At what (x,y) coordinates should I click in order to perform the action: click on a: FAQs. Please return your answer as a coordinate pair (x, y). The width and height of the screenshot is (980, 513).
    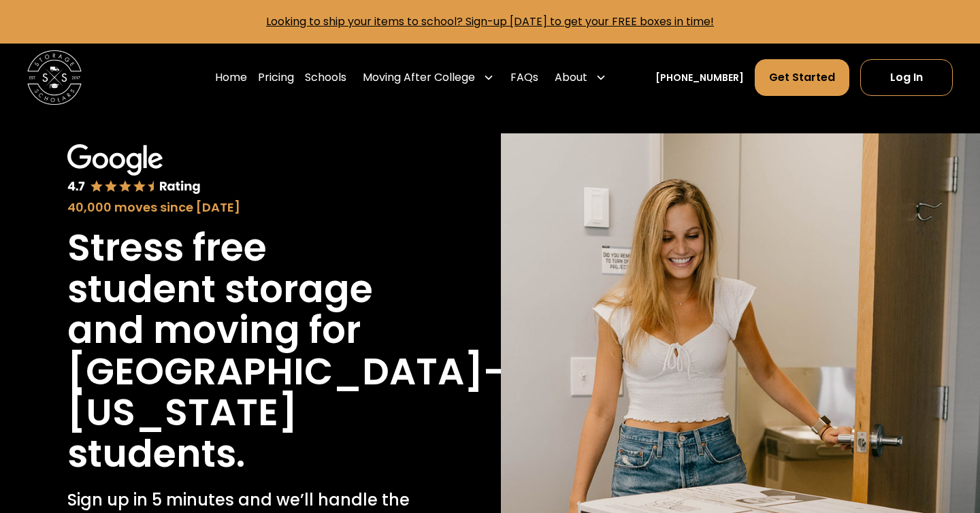
    Looking at the image, I should click on (524, 78).